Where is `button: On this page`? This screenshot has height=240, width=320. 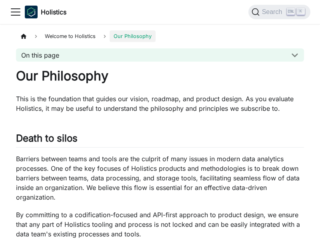
button: On this page is located at coordinates (160, 55).